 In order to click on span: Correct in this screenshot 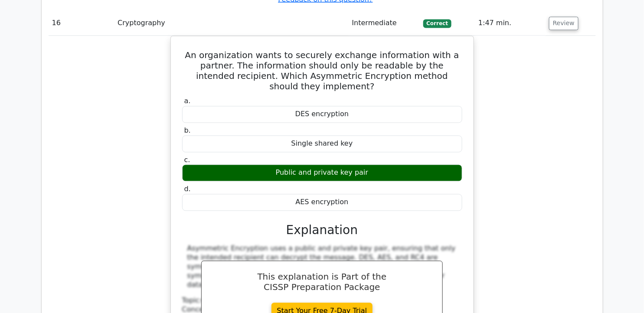, I will do `click(437, 24)`.